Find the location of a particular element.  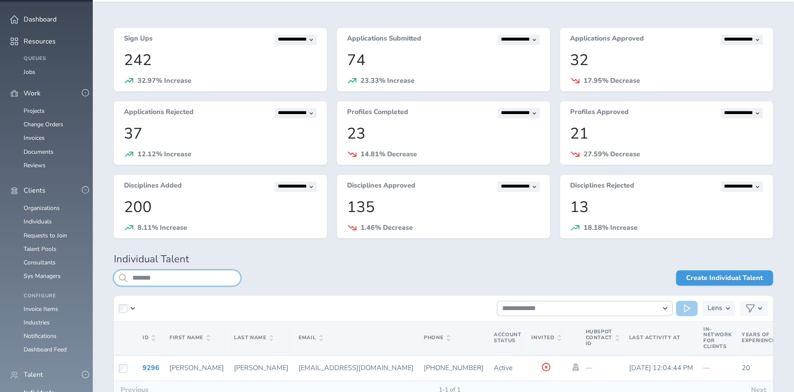

span: 14.81% Decrease is located at coordinates (389, 154).